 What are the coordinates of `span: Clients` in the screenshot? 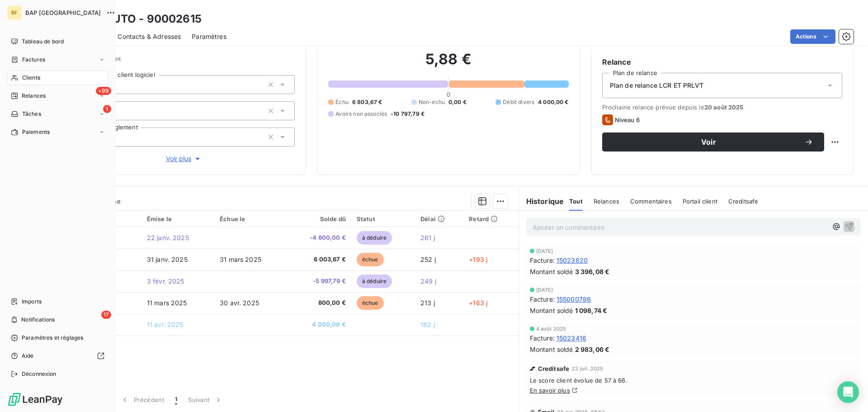 It's located at (31, 78).